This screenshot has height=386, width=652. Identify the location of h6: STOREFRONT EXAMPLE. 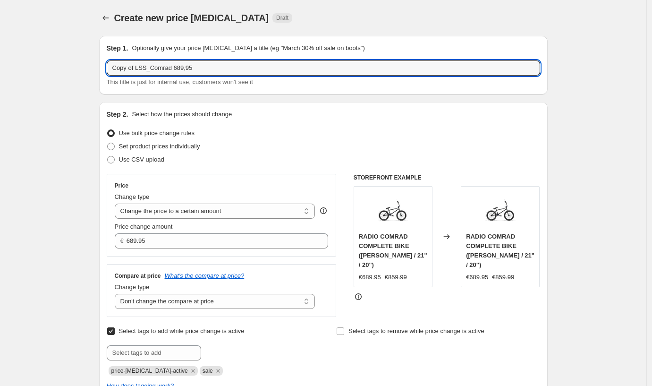
(447, 178).